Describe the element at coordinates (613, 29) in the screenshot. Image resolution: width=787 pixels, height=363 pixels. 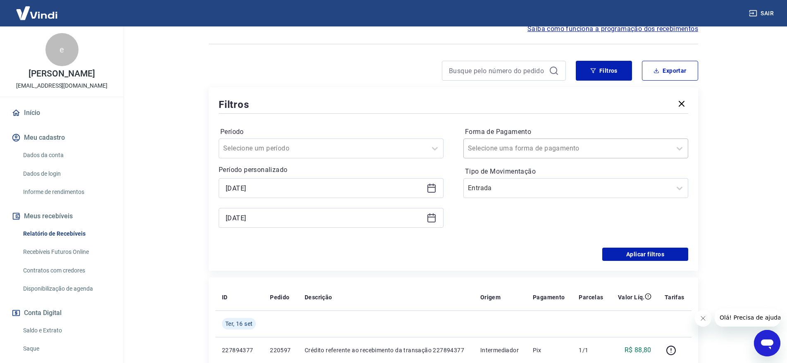
I see `a: Saiba como funciona a programação dos recebimentos` at that location.